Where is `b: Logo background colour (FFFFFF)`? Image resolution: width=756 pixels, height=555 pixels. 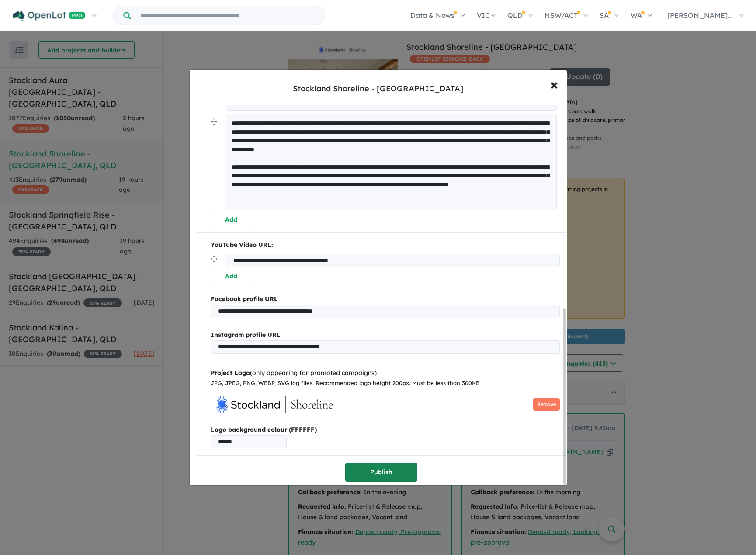
b: Logo background colour (FFFFFF) is located at coordinates (385, 430).